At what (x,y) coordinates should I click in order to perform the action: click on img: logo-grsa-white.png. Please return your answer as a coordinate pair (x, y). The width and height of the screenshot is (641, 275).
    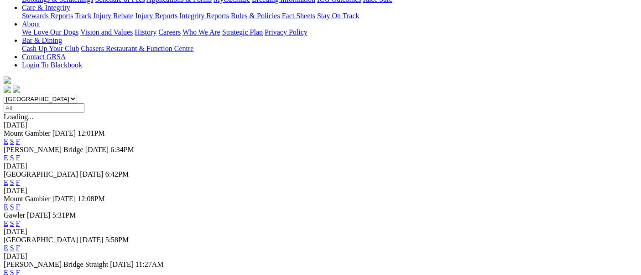
    Looking at the image, I should click on (7, 80).